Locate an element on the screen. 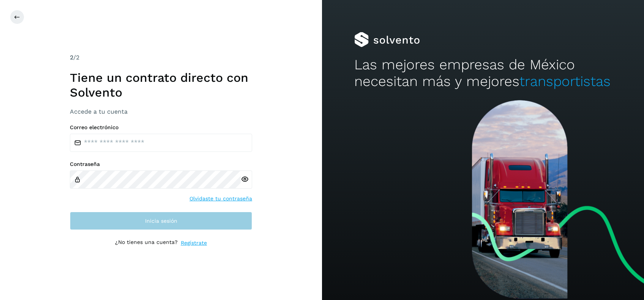  label: Correo electrónico is located at coordinates (161, 127).